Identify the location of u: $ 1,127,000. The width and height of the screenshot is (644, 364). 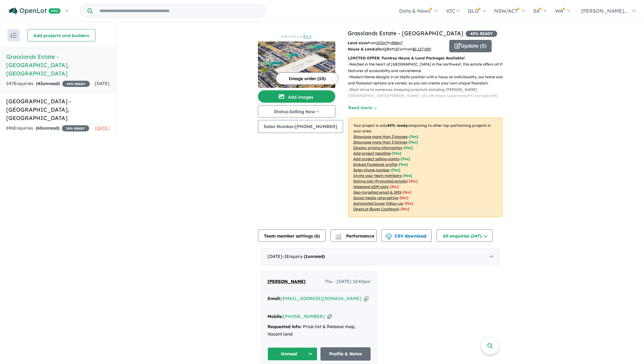
(421, 49).